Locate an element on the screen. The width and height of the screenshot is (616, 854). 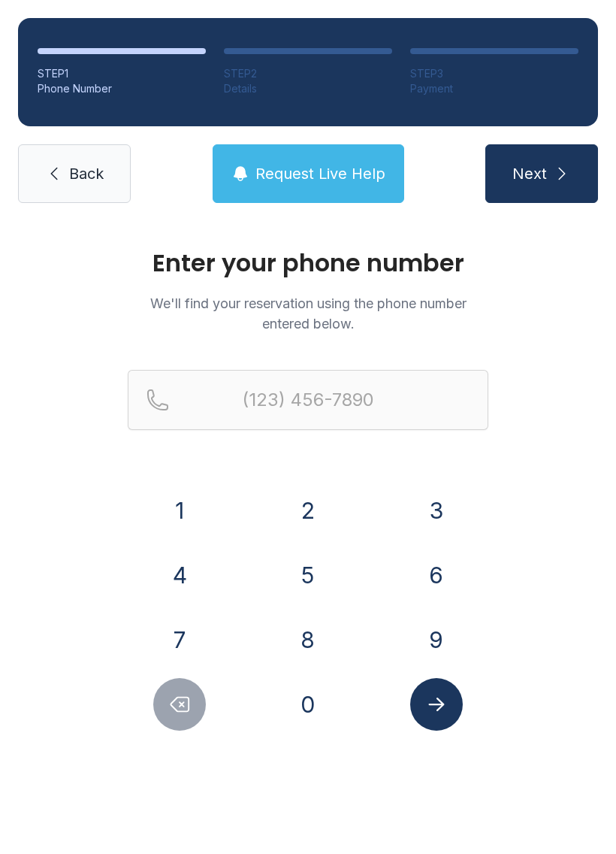
div: STEP 1 is located at coordinates (121, 73).